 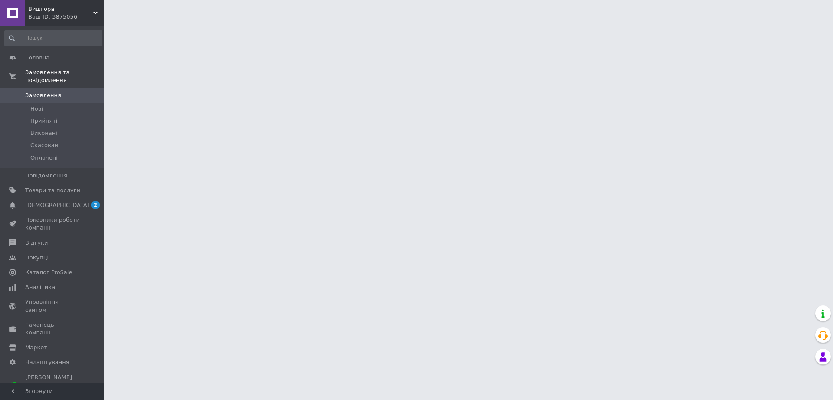 What do you see at coordinates (36, 109) in the screenshot?
I see `span: Нові` at bounding box center [36, 109].